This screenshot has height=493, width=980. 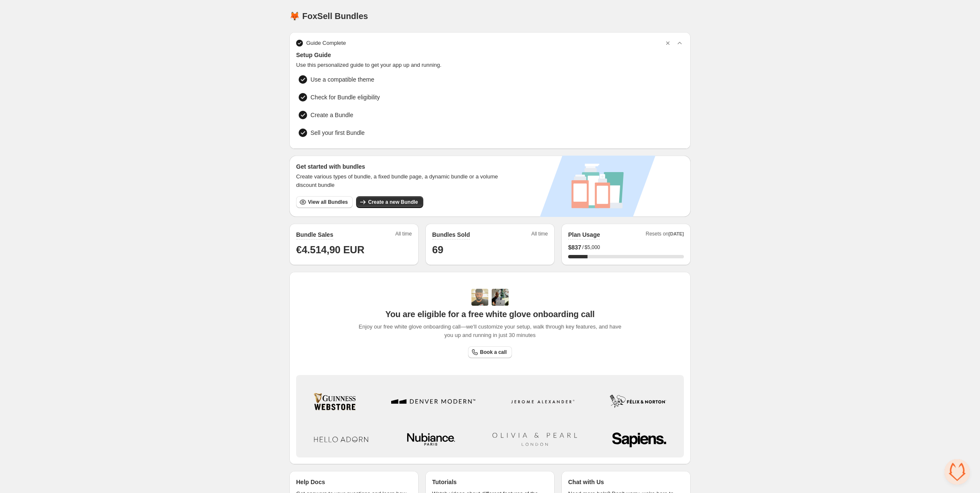 What do you see at coordinates (354, 249) in the screenshot?
I see `h1: €4.514,90 EUR` at bounding box center [354, 249].